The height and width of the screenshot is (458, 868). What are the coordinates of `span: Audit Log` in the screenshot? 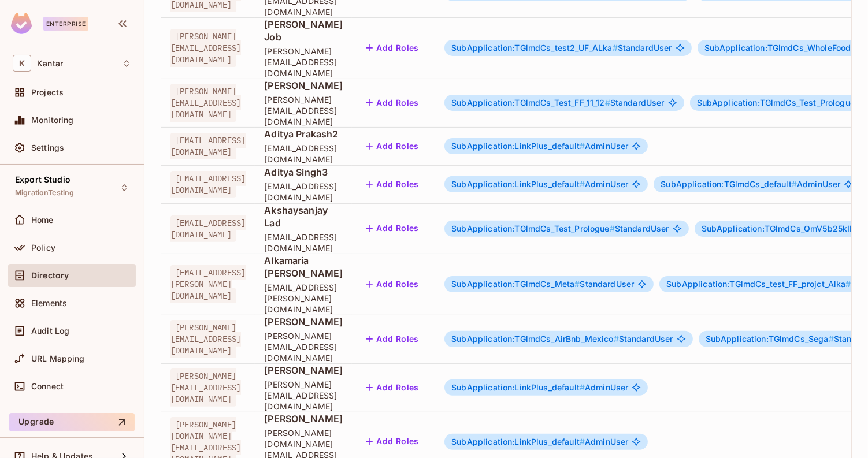 It's located at (50, 331).